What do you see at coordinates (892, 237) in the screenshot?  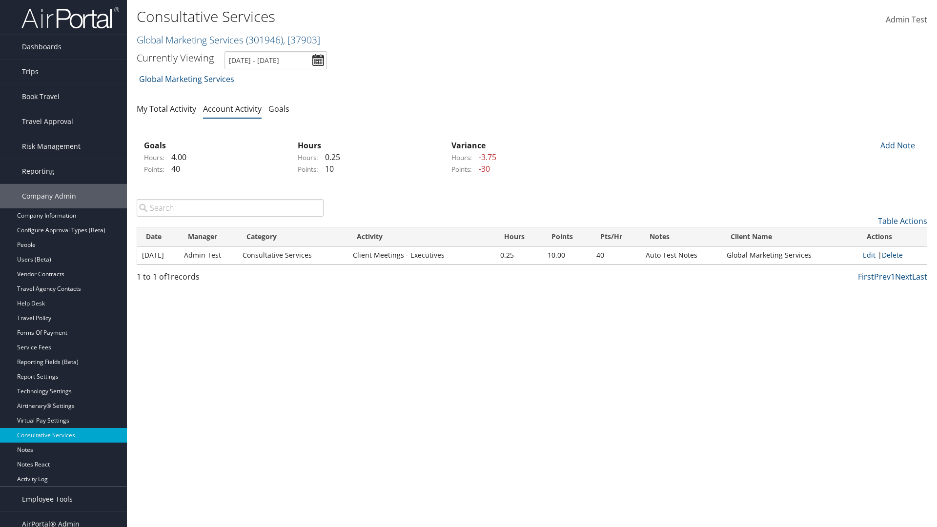 I see `th: Actions` at bounding box center [892, 237].